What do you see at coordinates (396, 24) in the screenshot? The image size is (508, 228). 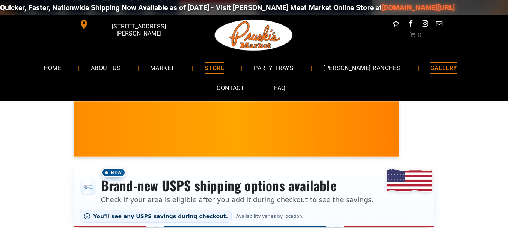 I see `a: Social network` at bounding box center [396, 24].